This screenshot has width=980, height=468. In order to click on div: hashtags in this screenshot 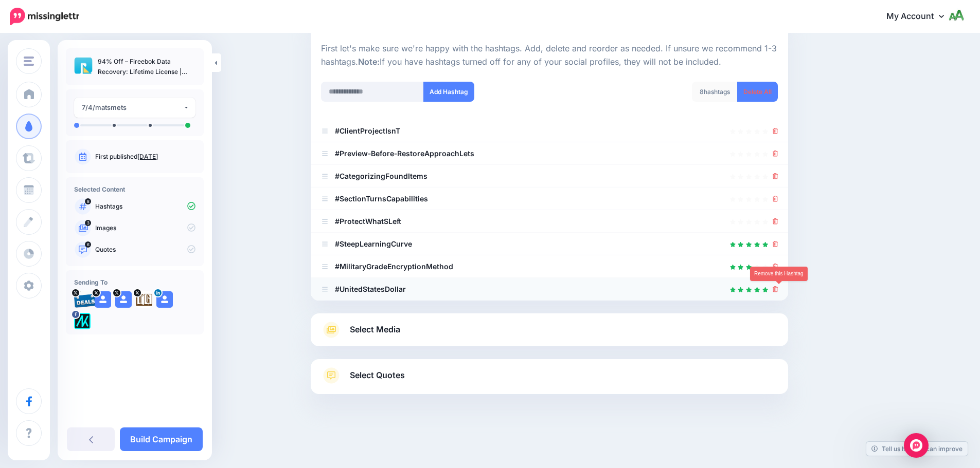, I will do `click(714, 91)`.